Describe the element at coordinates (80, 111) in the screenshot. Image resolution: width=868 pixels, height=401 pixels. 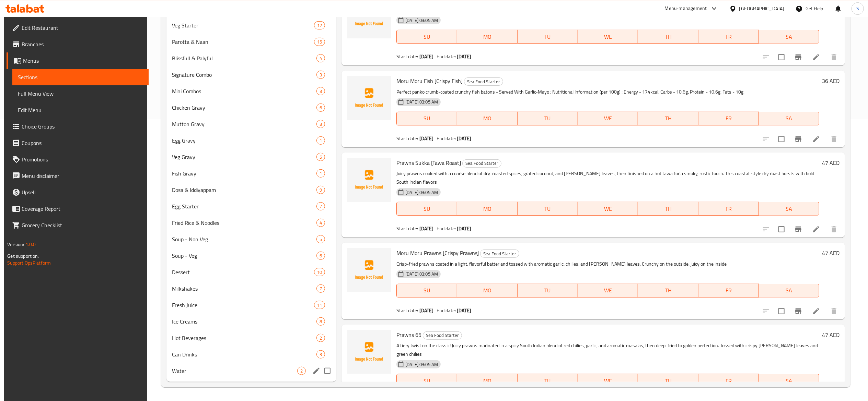
I see `a: Edit Menu` at that location.